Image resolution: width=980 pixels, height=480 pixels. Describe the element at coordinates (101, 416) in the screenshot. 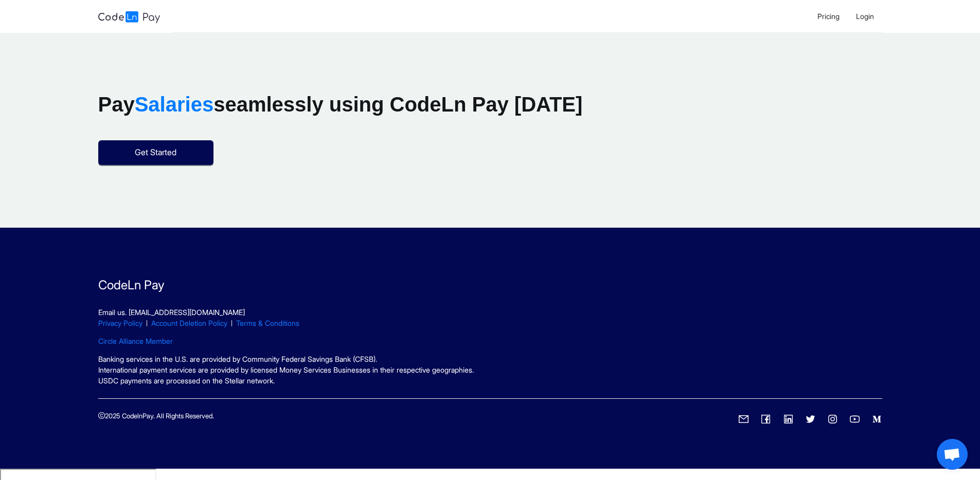

I see `span: copyright` at that location.